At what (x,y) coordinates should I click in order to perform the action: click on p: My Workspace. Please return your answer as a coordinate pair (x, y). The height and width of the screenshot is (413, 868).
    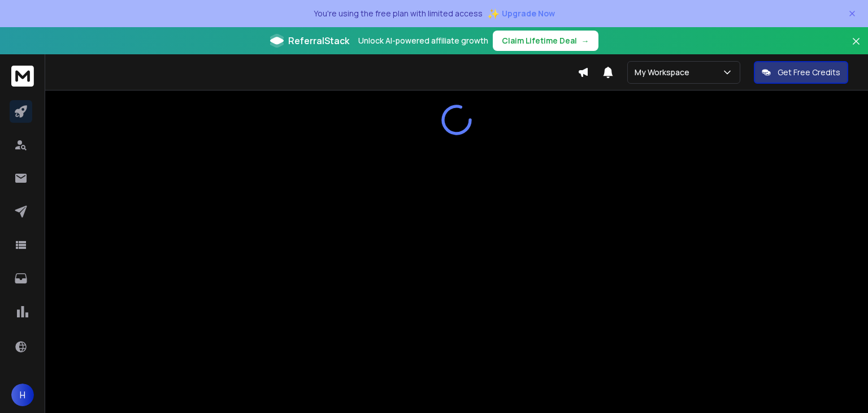
    Looking at the image, I should click on (664, 73).